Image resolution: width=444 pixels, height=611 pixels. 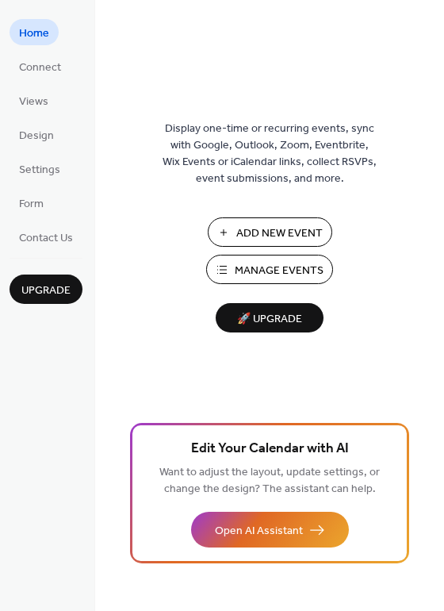 What do you see at coordinates (40, 67) in the screenshot?
I see `span: Connect` at bounding box center [40, 67].